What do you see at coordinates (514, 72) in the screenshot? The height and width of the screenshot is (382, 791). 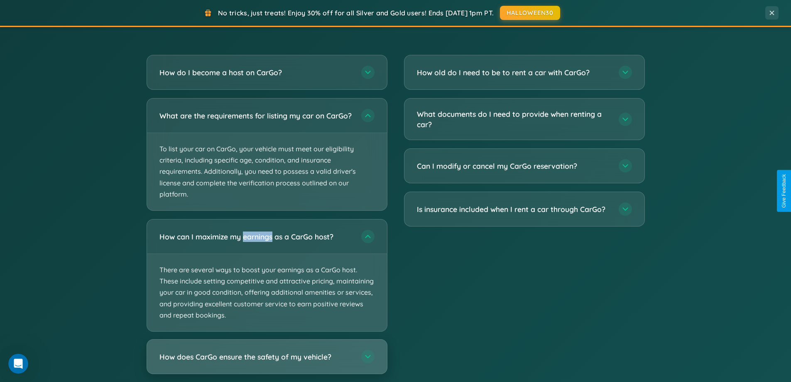 I see `h3: How old do I need to be to rent a car with CarGo?` at bounding box center [514, 72].